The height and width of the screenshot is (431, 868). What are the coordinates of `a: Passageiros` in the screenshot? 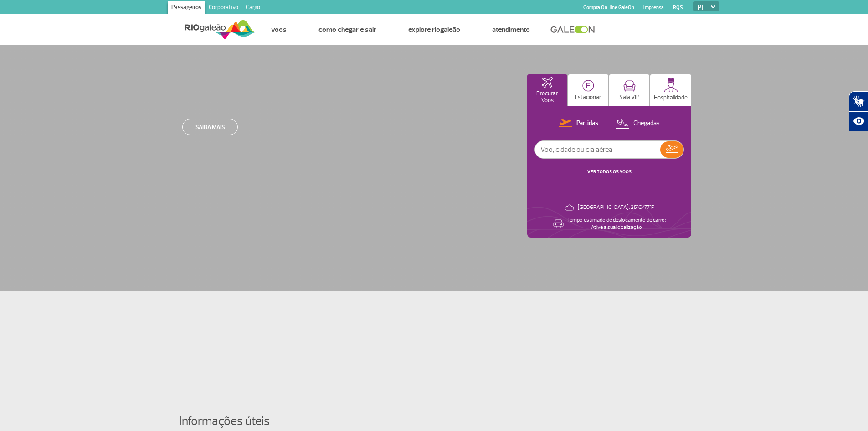 It's located at (186, 8).